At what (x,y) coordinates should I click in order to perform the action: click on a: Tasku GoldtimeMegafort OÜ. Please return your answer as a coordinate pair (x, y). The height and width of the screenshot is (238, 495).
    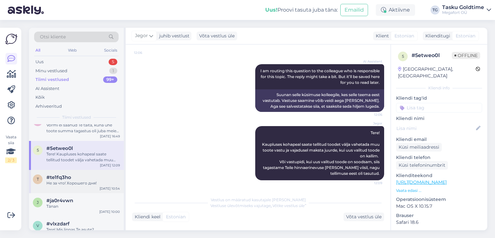
    Looking at the image, I should click on (467, 10).